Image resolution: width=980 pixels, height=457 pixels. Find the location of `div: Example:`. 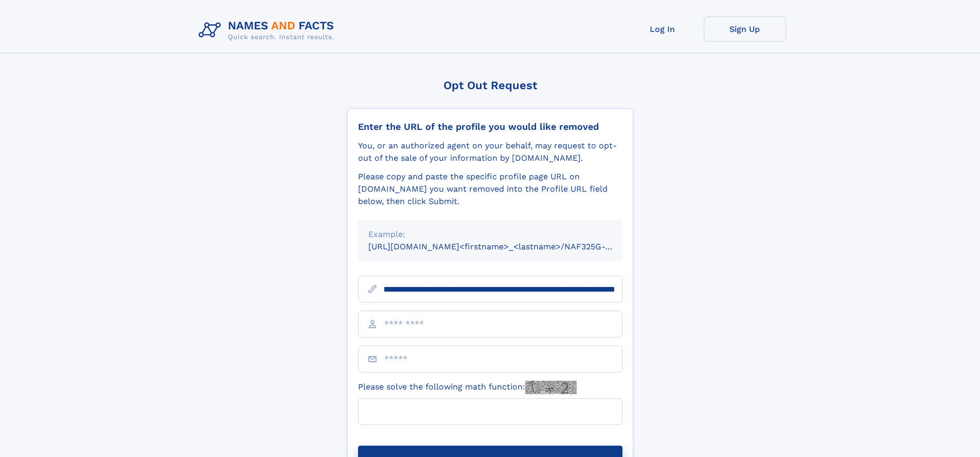

div: Example: is located at coordinates (491, 235).